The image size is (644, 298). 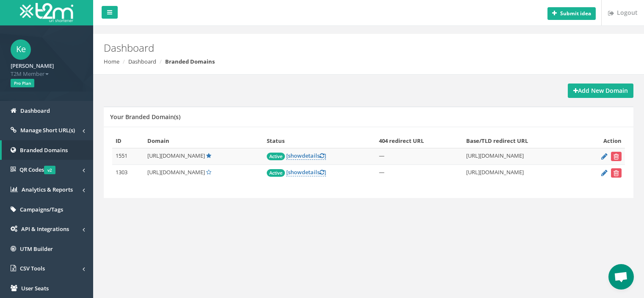 What do you see at coordinates (128, 141) in the screenshot?
I see `th: ID` at bounding box center [128, 141].